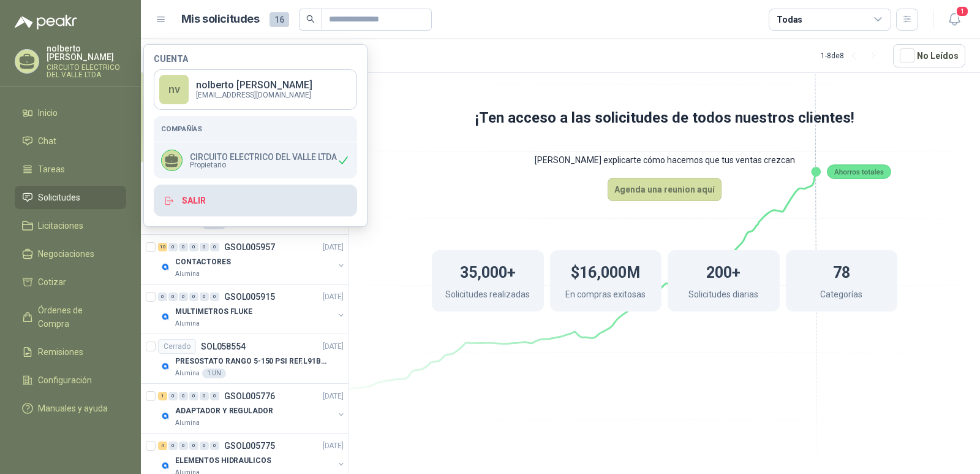 This screenshot has height=474, width=980. What do you see at coordinates (60, 352) in the screenshot?
I see `span: Remisiones` at bounding box center [60, 352].